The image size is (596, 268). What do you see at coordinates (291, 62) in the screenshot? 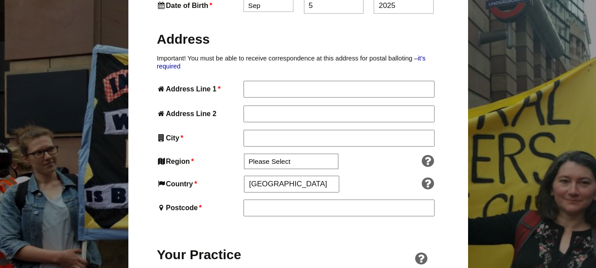
I see `a: it’s required` at bounding box center [291, 62].